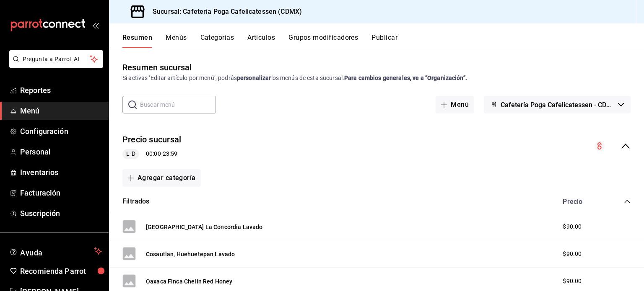 The width and height of the screenshot is (644, 291). What do you see at coordinates (61, 131) in the screenshot?
I see `span: Configuración` at bounding box center [61, 131].